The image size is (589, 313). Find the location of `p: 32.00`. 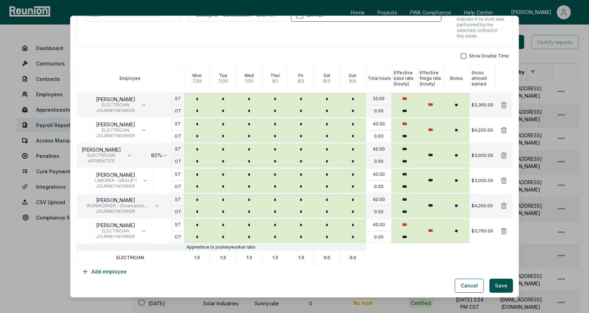

p: 32.00 is located at coordinates (378, 99).